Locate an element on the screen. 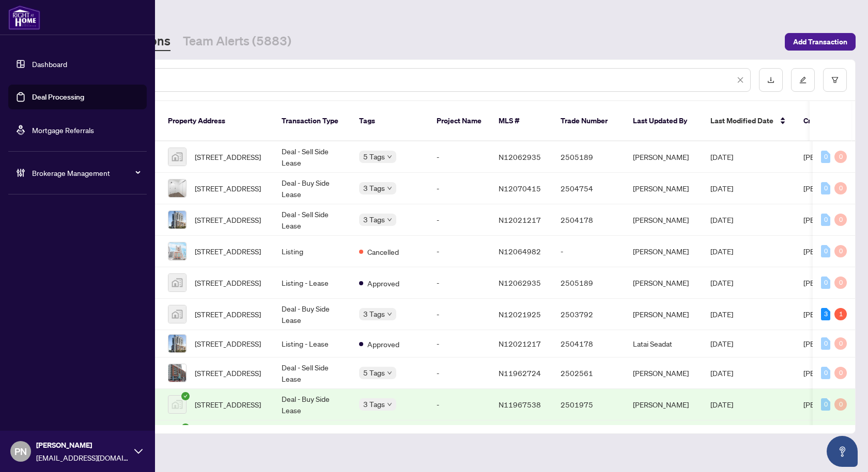 This screenshot has height=472, width=868. td: 2504178 is located at coordinates (588, 343).